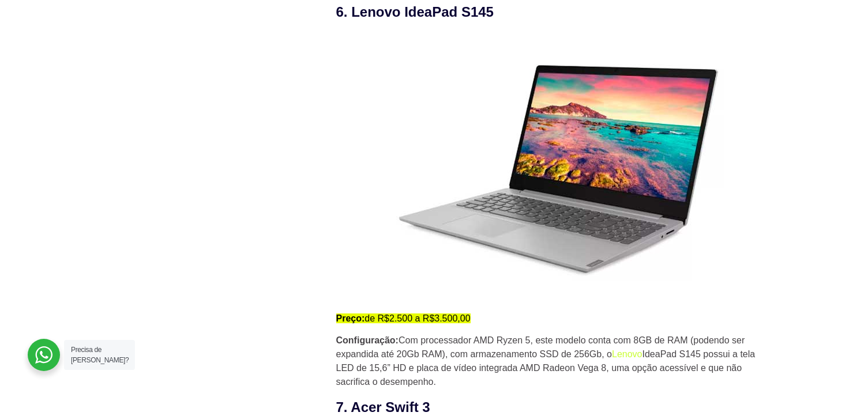 The height and width of the screenshot is (416, 868). Describe the element at coordinates (627, 354) in the screenshot. I see `a: Lenovo` at that location.